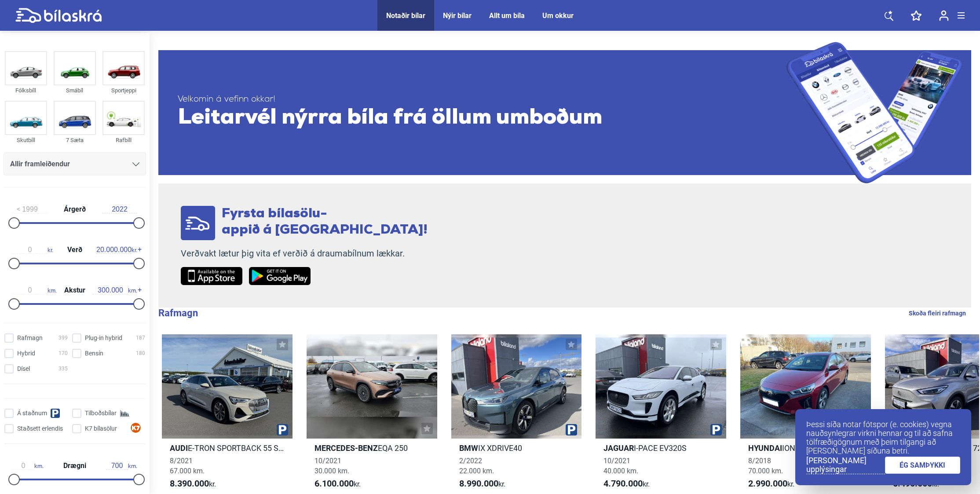  What do you see at coordinates (63, 338) in the screenshot?
I see `span: 399` at bounding box center [63, 338].